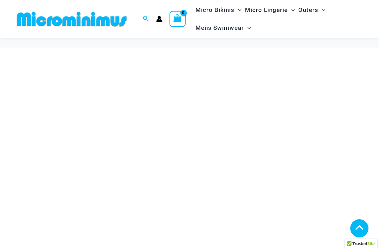 This screenshot has height=248, width=379. What do you see at coordinates (146, 19) in the screenshot?
I see `a: Search icon link` at bounding box center [146, 19].